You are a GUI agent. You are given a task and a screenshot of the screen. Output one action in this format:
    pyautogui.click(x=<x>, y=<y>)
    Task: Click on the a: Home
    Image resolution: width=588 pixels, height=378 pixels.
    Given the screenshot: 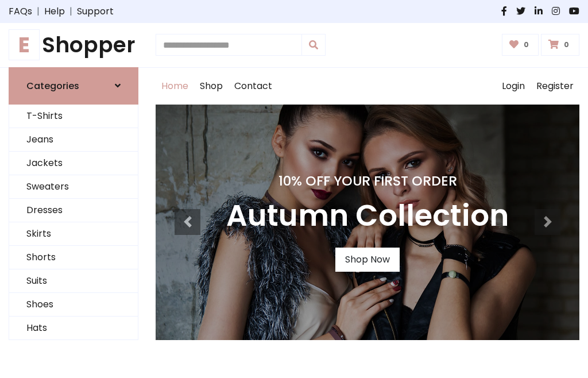 What is the action you would take?
    pyautogui.click(x=174, y=86)
    